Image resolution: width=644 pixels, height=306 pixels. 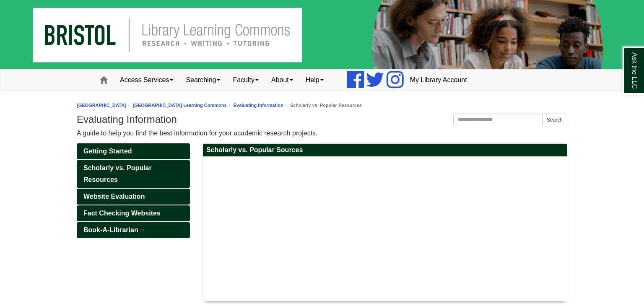 What do you see at coordinates (555, 120) in the screenshot?
I see `button: Search` at bounding box center [555, 120].